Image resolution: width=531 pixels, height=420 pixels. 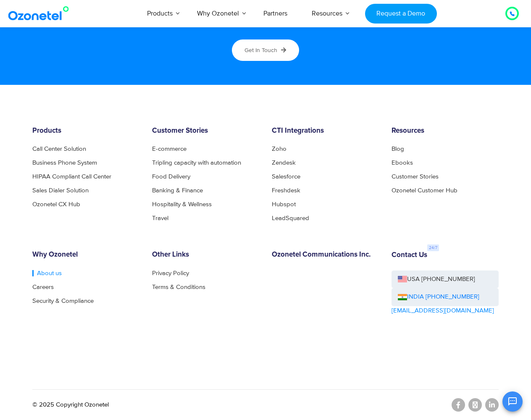 What do you see at coordinates (266, 50) in the screenshot?
I see `a: Get in touch` at bounding box center [266, 50].